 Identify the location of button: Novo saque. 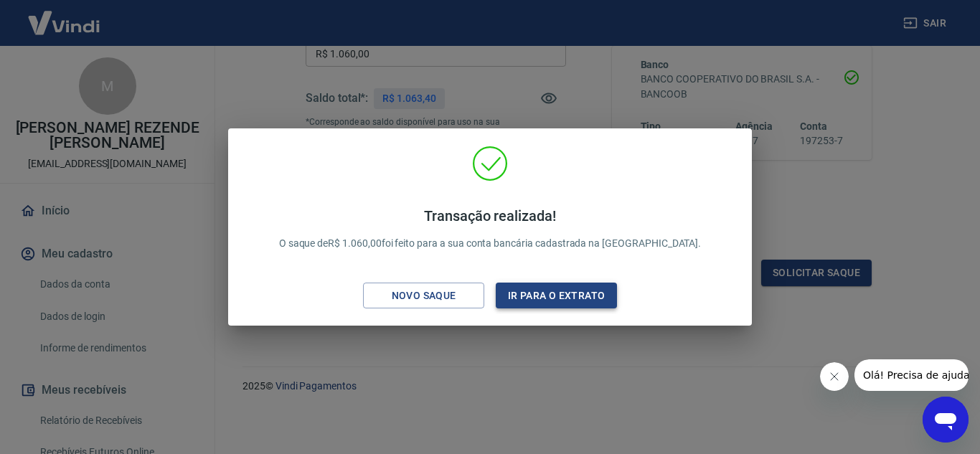
(423, 296).